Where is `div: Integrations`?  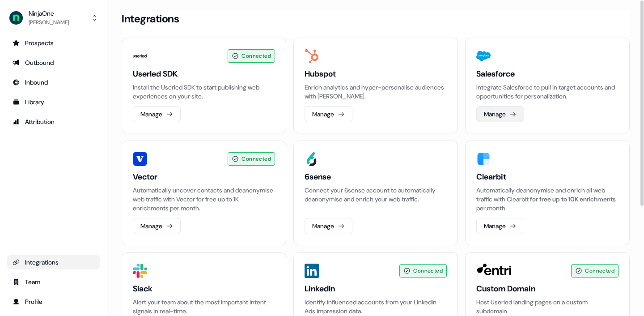
div: Integrations is located at coordinates (53, 262).